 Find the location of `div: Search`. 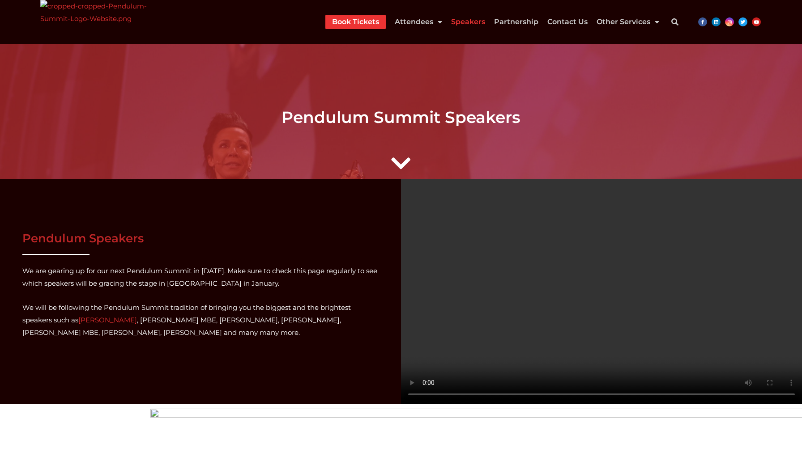

div: Search is located at coordinates (675, 22).